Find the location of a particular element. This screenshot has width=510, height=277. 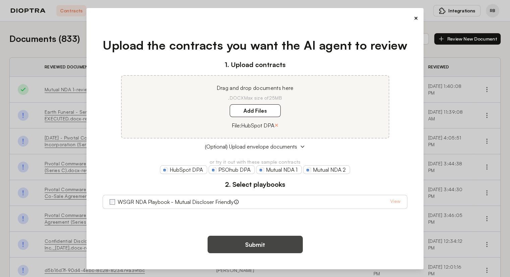

a: HubSpot DPA is located at coordinates (183, 170).